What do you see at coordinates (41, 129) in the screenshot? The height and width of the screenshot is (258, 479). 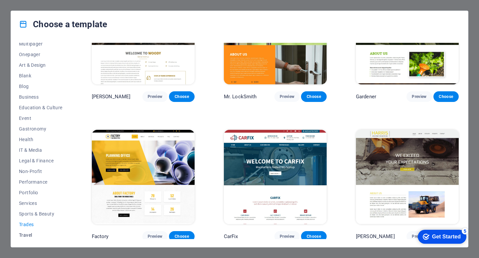 I see `span: Gastronomy` at bounding box center [41, 129].